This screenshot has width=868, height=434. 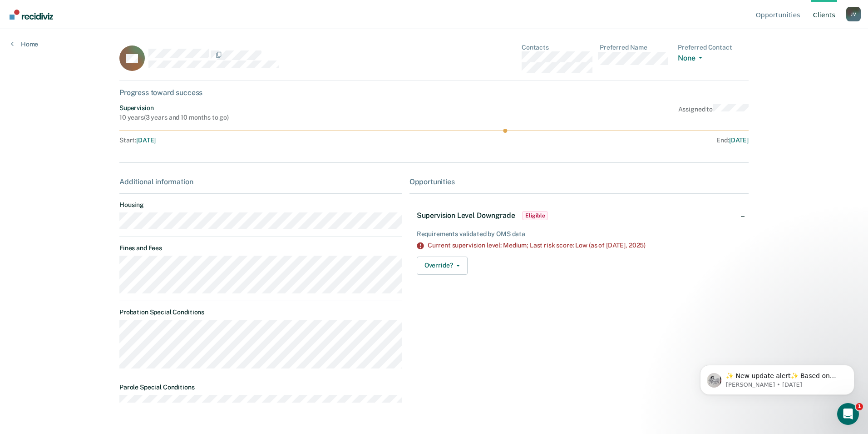 What do you see at coordinates (174, 117) in the screenshot?
I see `div: 10 years ( 3 years and 10 months to go )` at bounding box center [174, 117].